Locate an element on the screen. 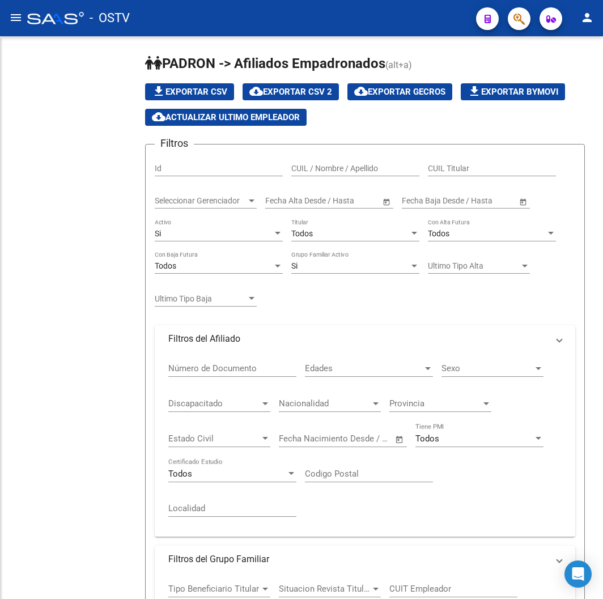 This screenshot has height=599, width=603. button: Exportar CSV 2 is located at coordinates (291, 92).